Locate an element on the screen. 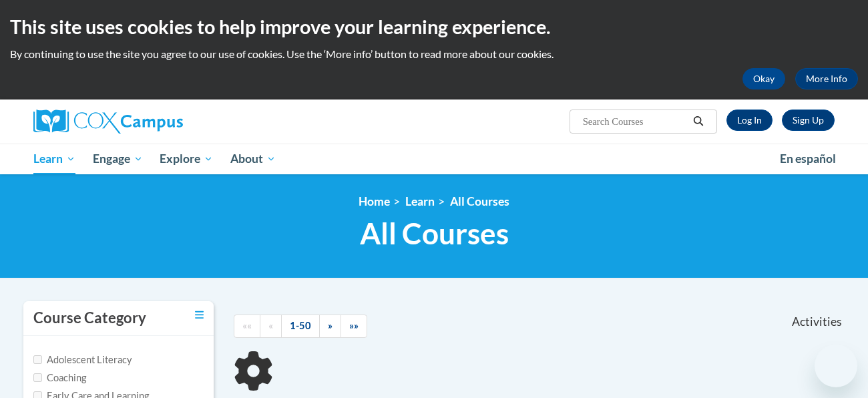 This screenshot has height=398, width=868. p: By continuing to use the site you agree to our use of cookies. Use the ‘More info’ button to read... is located at coordinates (434, 54).